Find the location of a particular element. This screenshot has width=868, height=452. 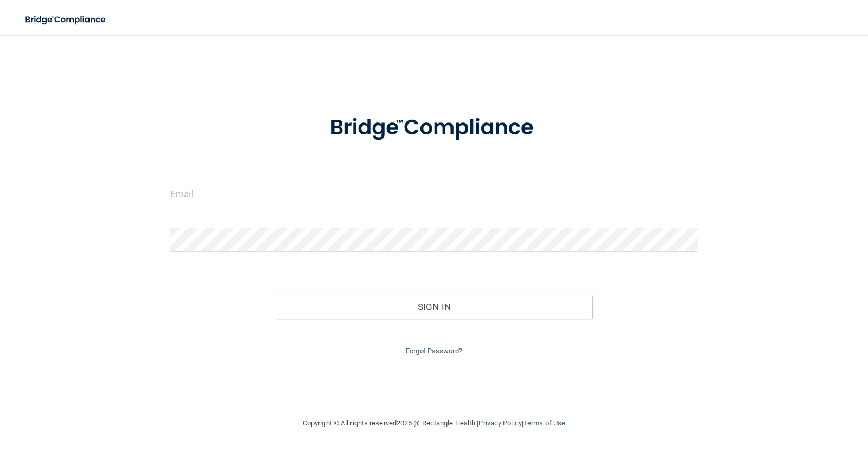

a: Terms of Use is located at coordinates (544, 423).